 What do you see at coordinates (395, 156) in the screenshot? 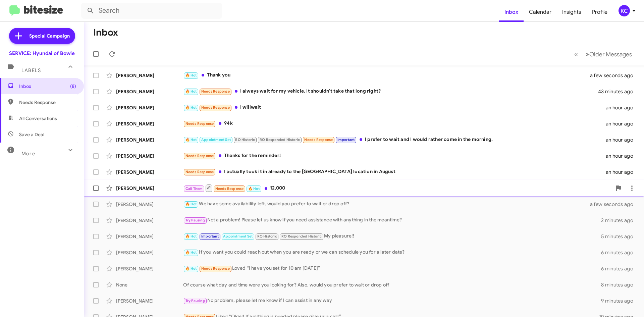
I see `div: Thanks for the reminder!` at bounding box center [395, 156].